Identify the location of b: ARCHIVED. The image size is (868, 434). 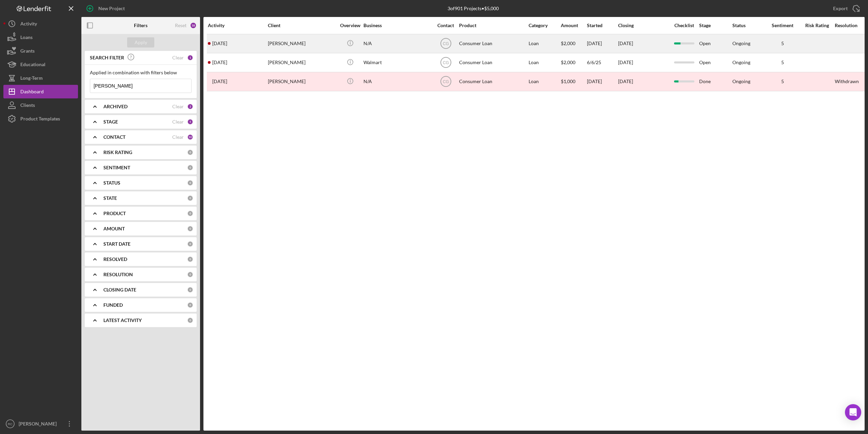
(115, 107).